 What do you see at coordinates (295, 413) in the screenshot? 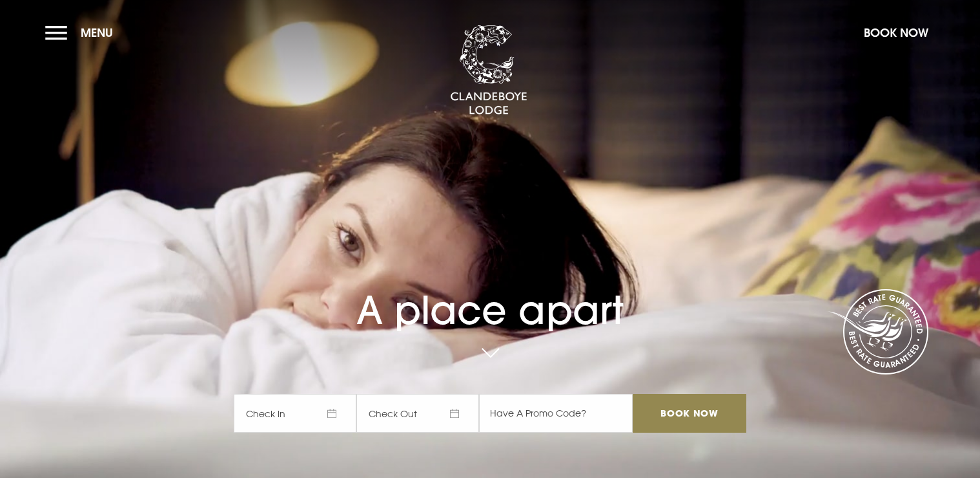
I see `span: Check In` at bounding box center [295, 413].